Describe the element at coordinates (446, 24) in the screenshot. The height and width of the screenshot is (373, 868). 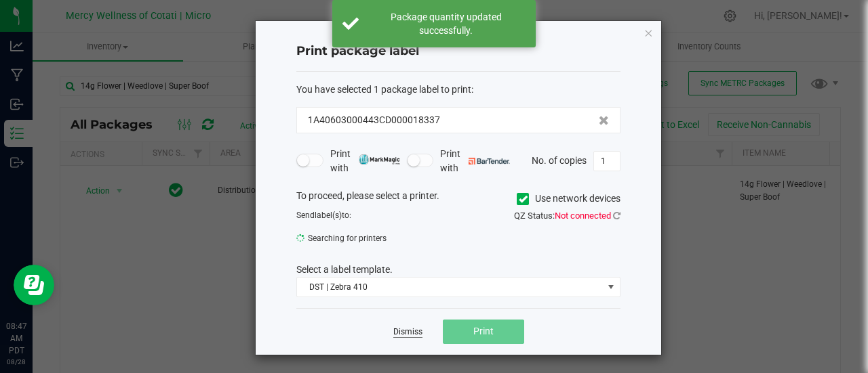
I see `div: Package quantity updated successfully.` at that location.